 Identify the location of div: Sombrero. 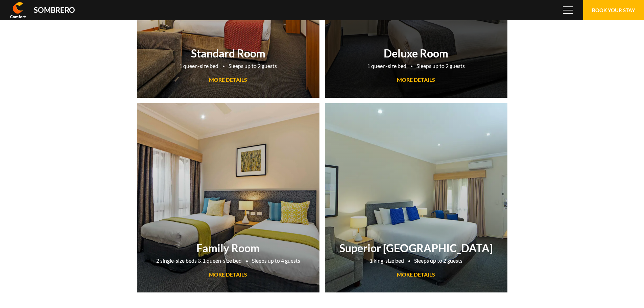
(55, 10).